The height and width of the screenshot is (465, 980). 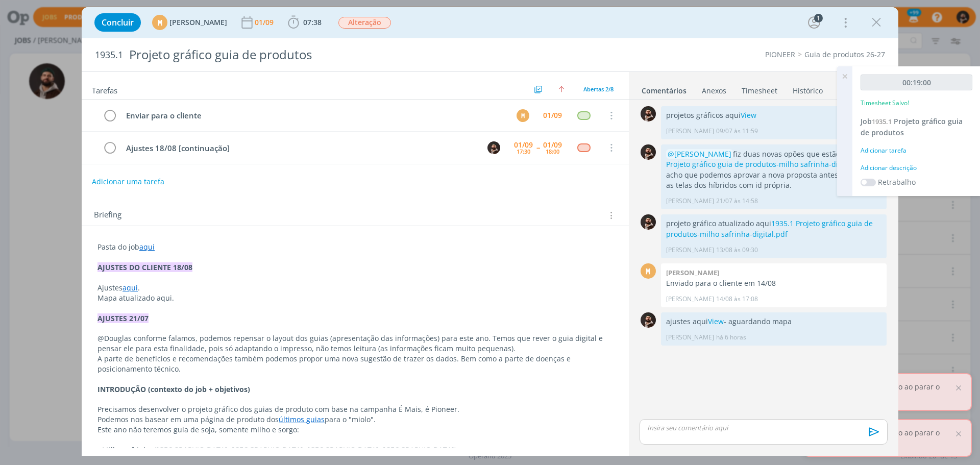 What do you see at coordinates (299, 148) in the screenshot?
I see `div: Ajustes 18/08 [continuação]` at bounding box center [299, 148].